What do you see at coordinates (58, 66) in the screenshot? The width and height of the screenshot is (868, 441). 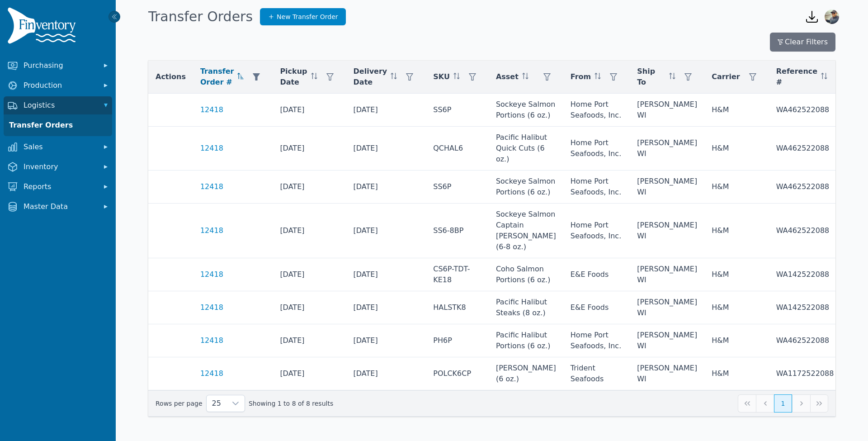 I see `button: Purchasing` at bounding box center [58, 66].